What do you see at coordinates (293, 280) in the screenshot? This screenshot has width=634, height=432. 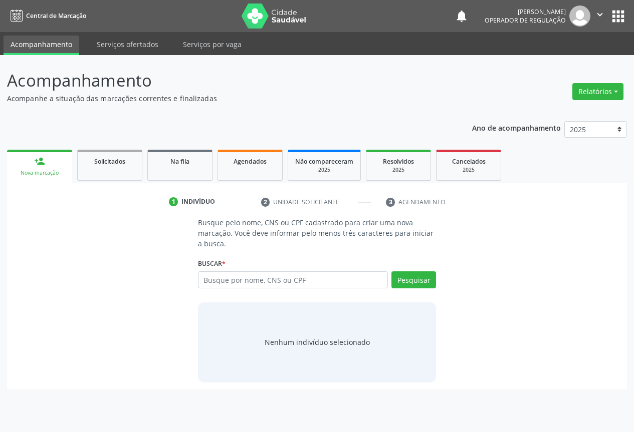 I see `input: Busque por nome, CNS ou CPF` at bounding box center [293, 280].